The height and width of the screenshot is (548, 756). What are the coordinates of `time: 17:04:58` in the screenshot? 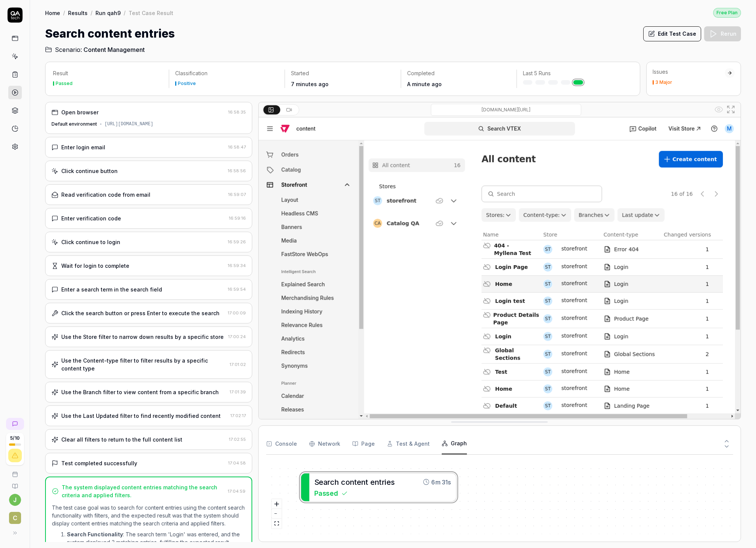 It's located at (237, 463).